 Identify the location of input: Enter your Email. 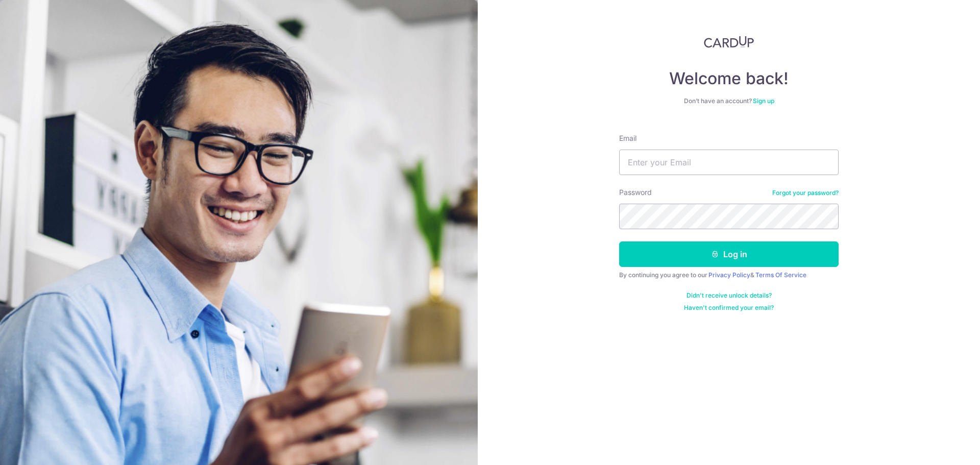
(729, 162).